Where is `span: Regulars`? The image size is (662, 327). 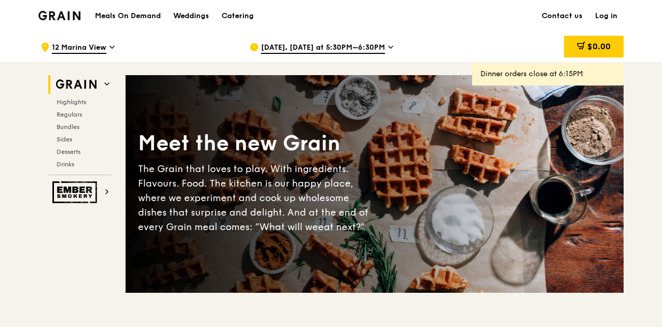
span: Regulars is located at coordinates (69, 115).